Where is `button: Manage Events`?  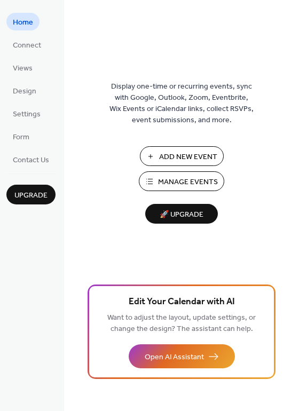
button: Manage Events is located at coordinates (181, 181).